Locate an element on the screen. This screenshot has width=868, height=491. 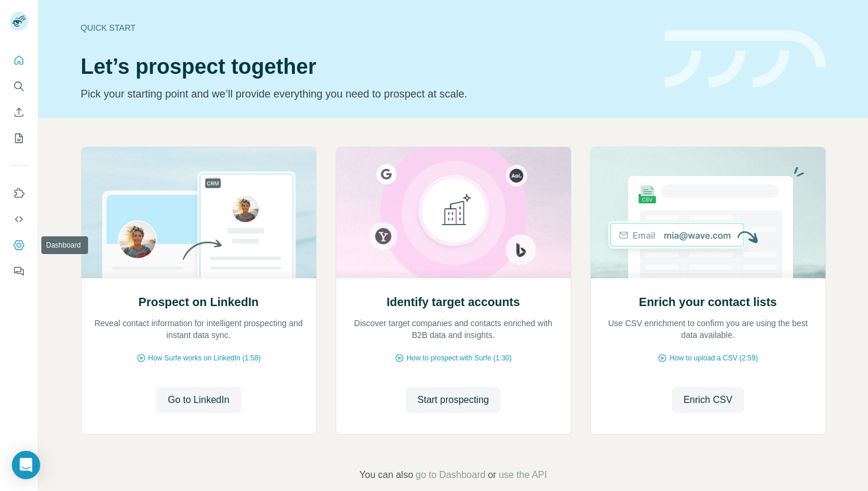
img: Prospect on LinkedIn is located at coordinates (198, 213).